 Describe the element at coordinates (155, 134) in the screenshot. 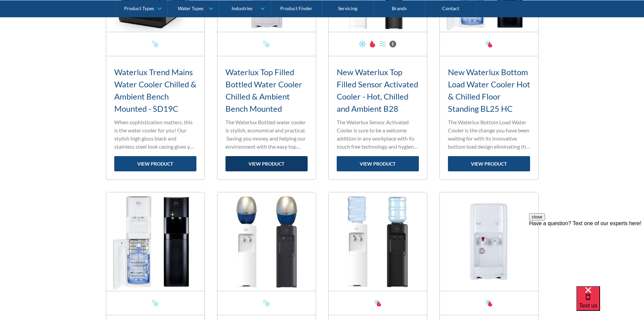

I see `p: When sophistication matters, this is the water cooler for you! Our stylish high gloss black and s...` at that location.